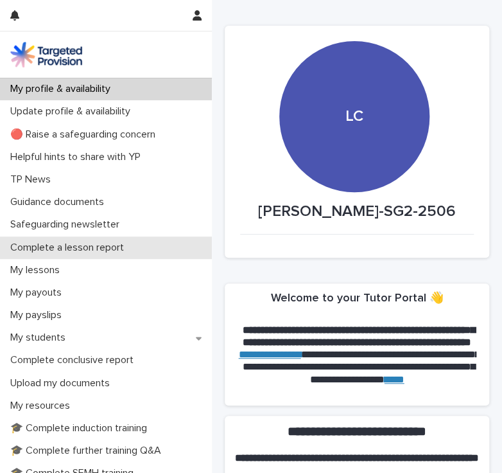 This screenshot has width=502, height=473. Describe the element at coordinates (62, 383) in the screenshot. I see `p: Upload my documents` at that location.